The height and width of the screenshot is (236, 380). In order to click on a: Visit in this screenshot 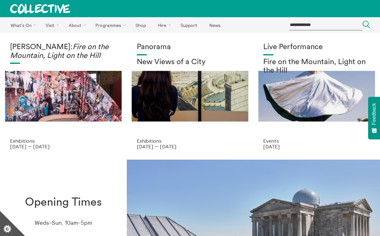, I will do `click(51, 25)`.